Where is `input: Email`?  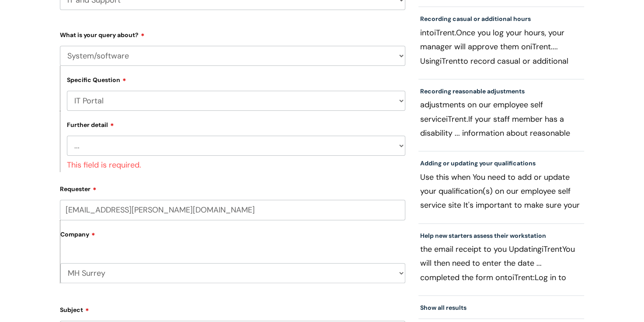 input: Email is located at coordinates (232, 210).